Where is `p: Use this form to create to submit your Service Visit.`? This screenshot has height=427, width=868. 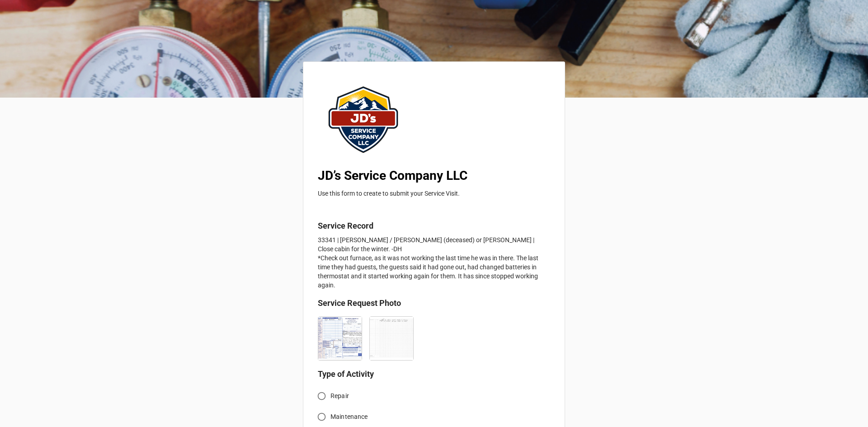
p: Use this form to create to submit your Service Visit. is located at coordinates (434, 194).